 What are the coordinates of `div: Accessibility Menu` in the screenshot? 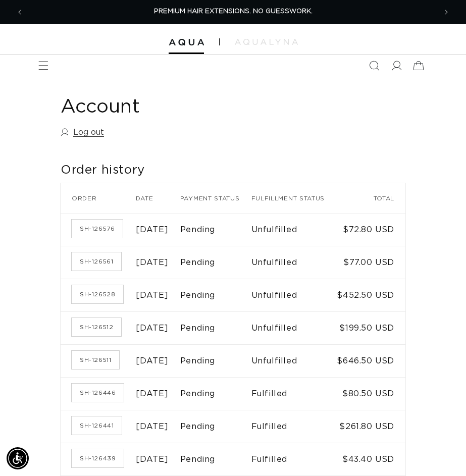 It's located at (17, 458).